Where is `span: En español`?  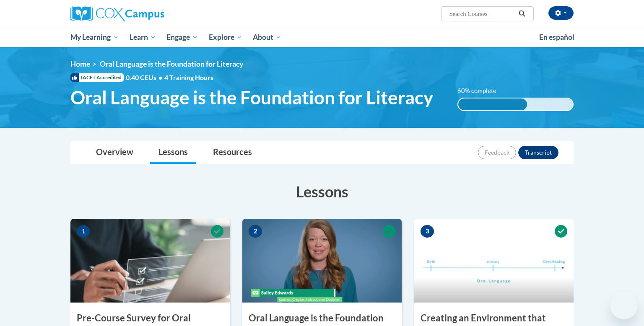 span: En español is located at coordinates (557, 37).